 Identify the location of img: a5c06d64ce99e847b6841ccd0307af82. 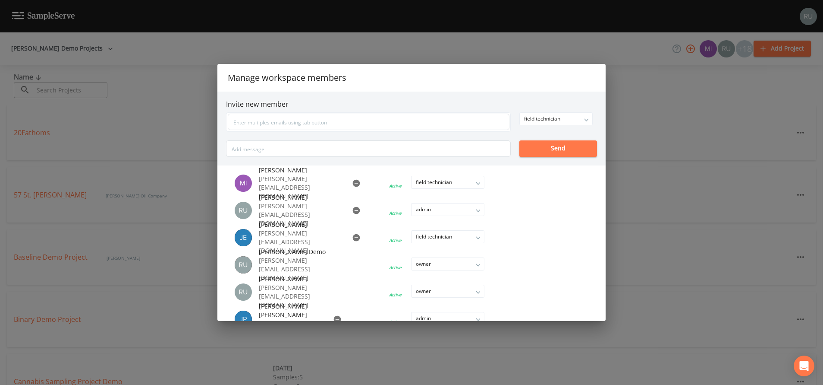
(243, 292).